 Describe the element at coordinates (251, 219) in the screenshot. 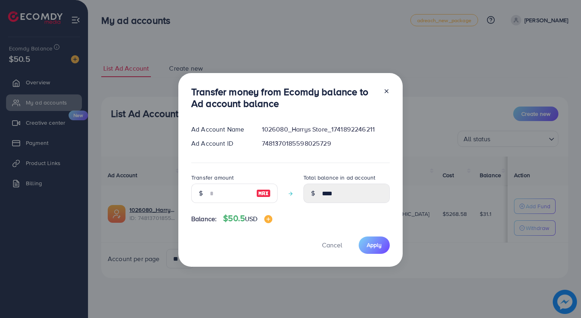

I see `span: USD` at that location.